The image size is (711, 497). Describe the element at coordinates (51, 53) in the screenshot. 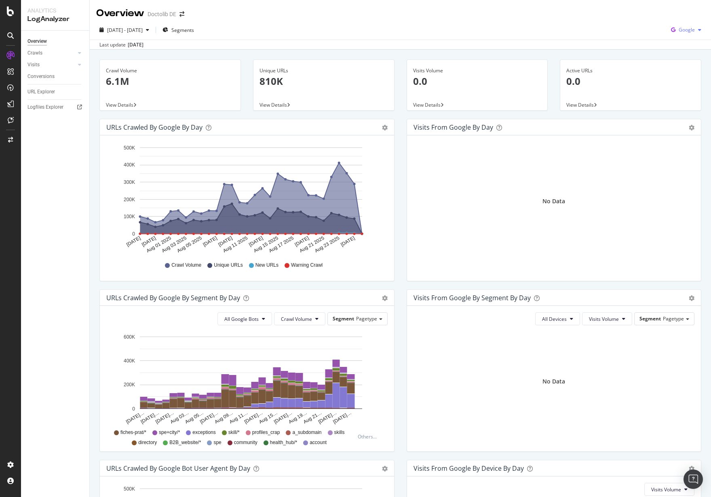

I see `a: Crawls` at that location.